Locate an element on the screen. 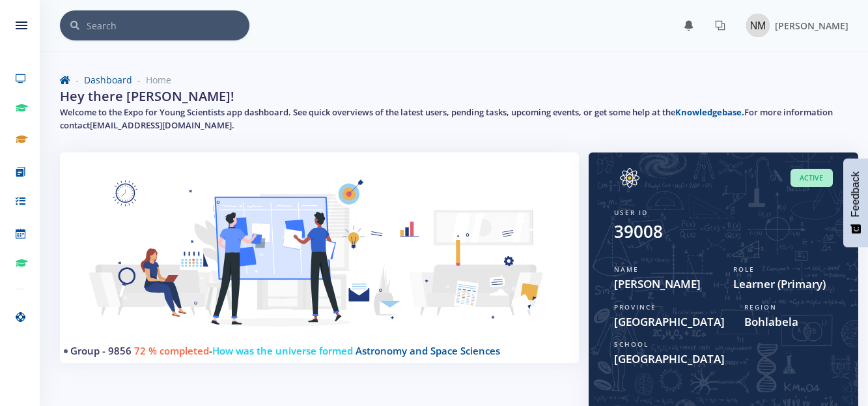  nav: breadcrumb is located at coordinates (454, 80).